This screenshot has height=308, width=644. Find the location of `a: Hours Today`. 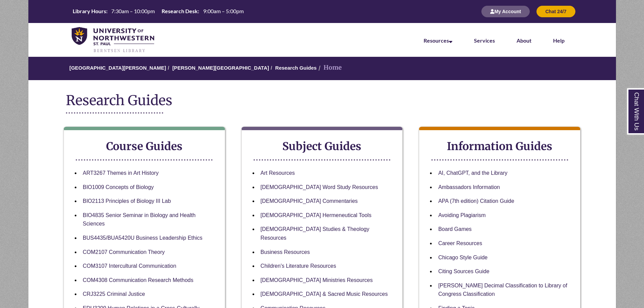

a: Hours Today is located at coordinates (158, 12).